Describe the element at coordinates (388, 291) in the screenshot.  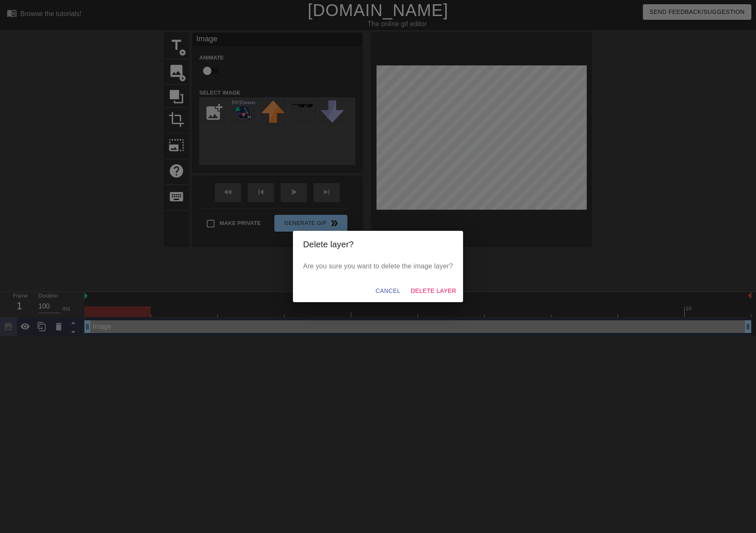
I see `span: Cancel` at that location.